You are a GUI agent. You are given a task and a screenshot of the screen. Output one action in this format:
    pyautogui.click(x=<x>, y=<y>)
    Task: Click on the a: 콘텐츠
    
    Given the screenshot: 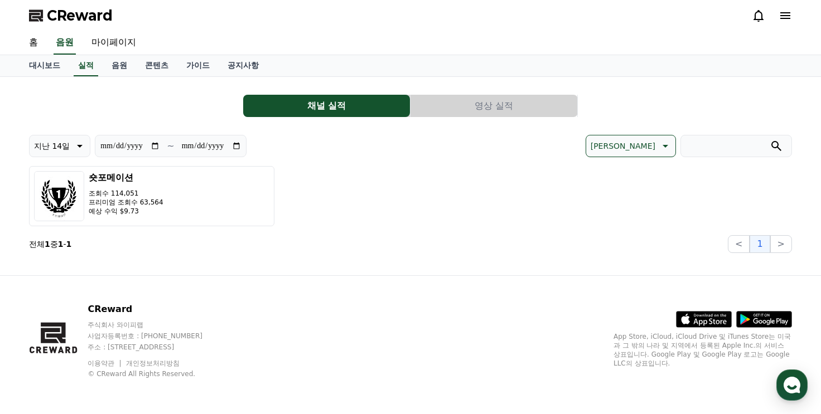 What is the action you would take?
    pyautogui.click(x=157, y=66)
    